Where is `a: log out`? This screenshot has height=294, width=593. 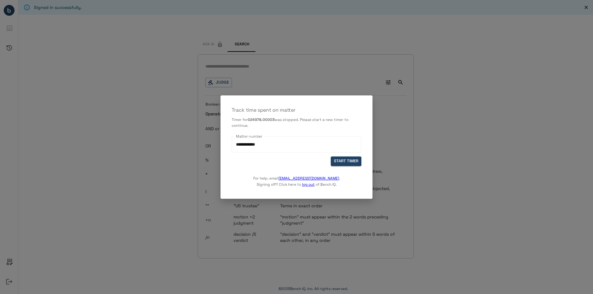
a: log out is located at coordinates (308, 185).